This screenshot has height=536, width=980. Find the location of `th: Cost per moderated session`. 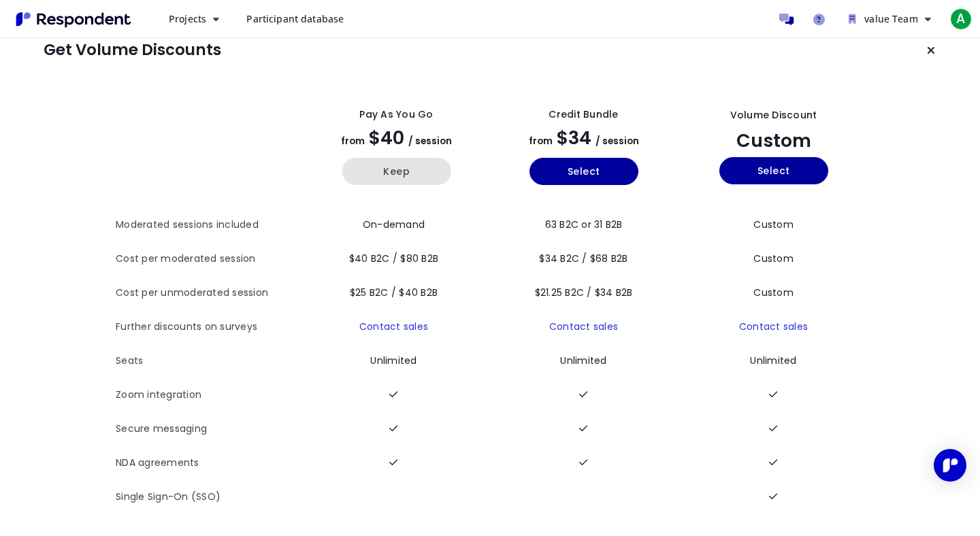

th: Cost per moderated session is located at coordinates (209, 260).